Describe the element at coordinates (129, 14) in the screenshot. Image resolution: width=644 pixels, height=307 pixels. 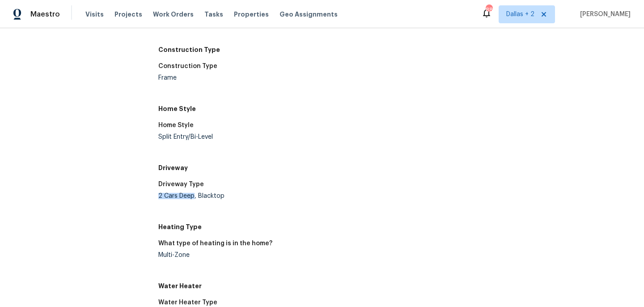
I see `span: Projects` at that location.